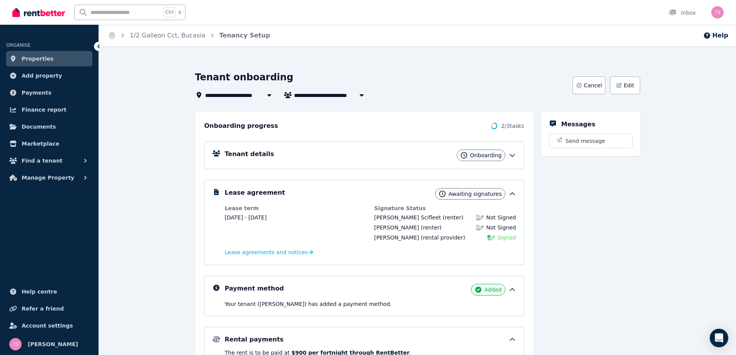 The image size is (736, 355). What do you see at coordinates (49, 76) in the screenshot?
I see `a: Add property` at bounding box center [49, 76].